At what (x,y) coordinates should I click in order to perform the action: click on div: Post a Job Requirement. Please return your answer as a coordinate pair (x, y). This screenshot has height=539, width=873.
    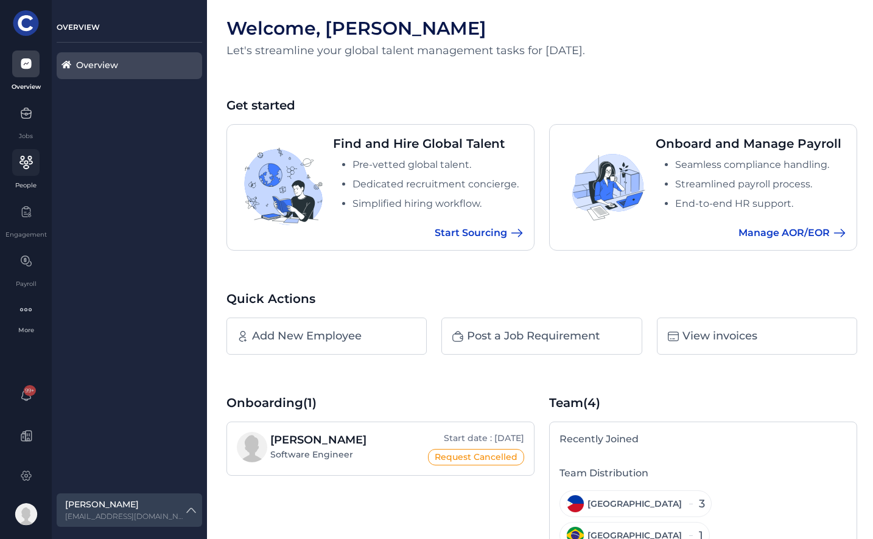
    Looking at the image, I should click on (533, 336).